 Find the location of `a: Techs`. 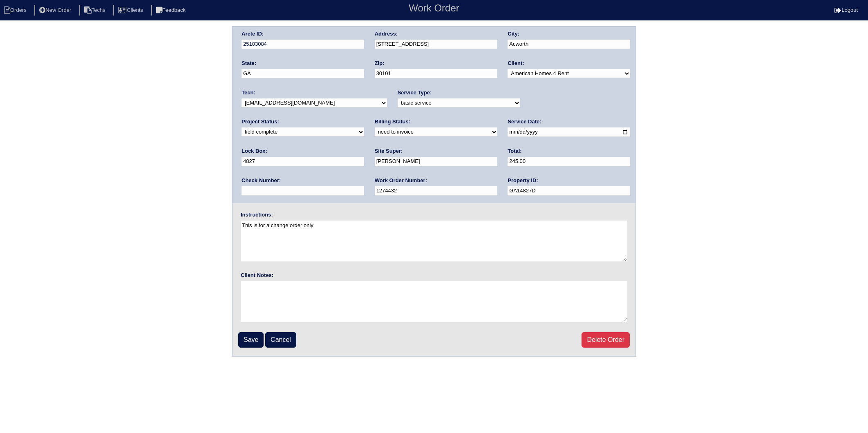

a: Techs is located at coordinates (96, 10).